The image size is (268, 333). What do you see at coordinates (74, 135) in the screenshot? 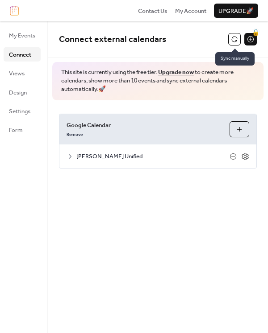
I see `span: Remove` at bounding box center [74, 135].